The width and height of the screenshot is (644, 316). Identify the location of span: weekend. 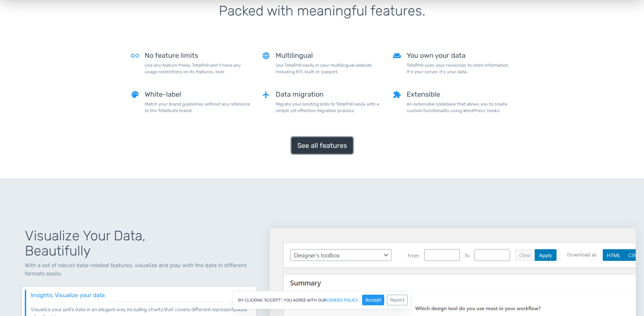
(397, 66).